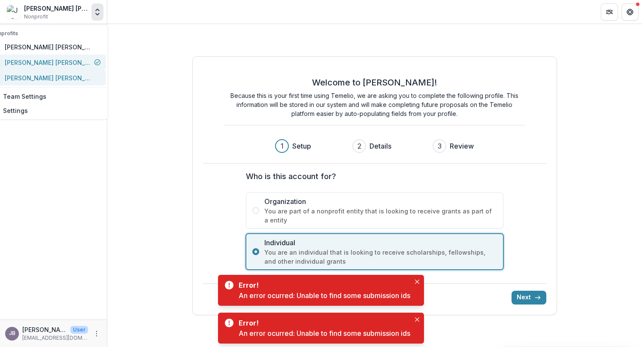 Image resolution: width=642 pixels, height=347 pixels. Describe the element at coordinates (374, 146) in the screenshot. I see `div: Progress` at that location.